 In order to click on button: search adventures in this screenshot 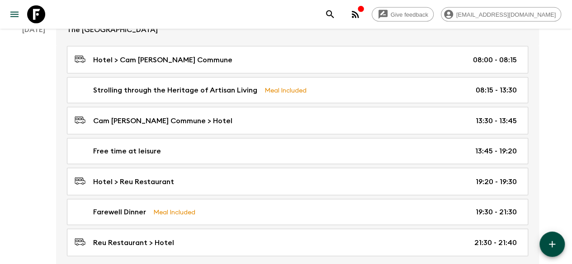, I will do `click(330, 14)`.